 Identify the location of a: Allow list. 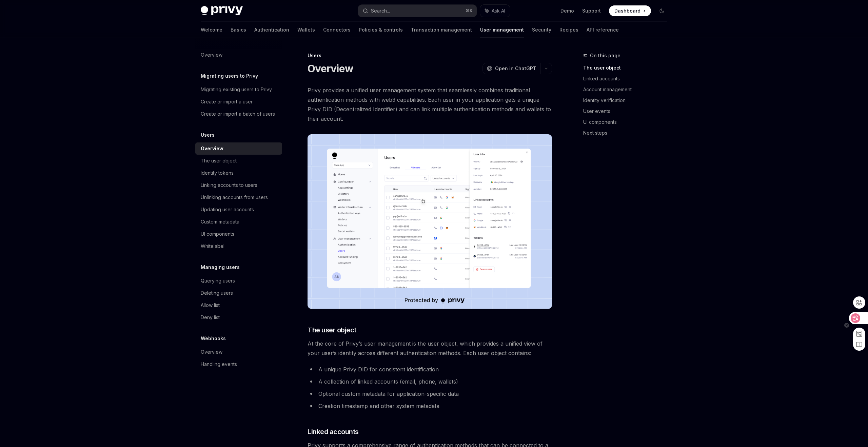
(239, 305).